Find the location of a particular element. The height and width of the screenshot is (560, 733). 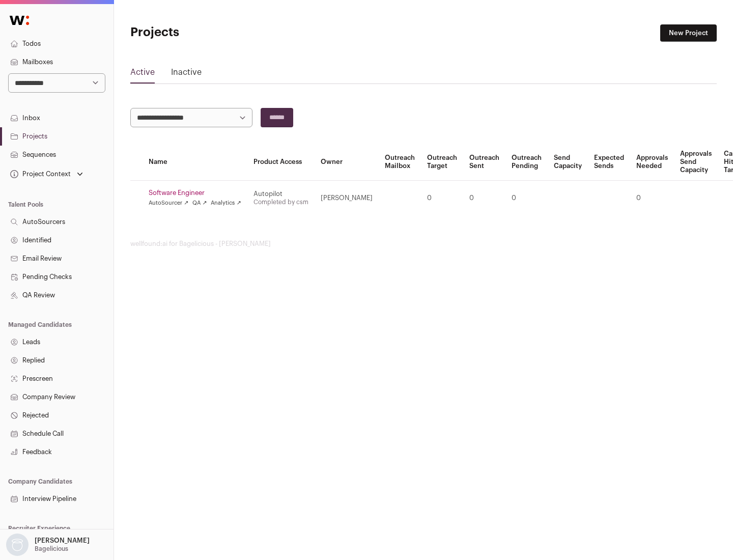

th: Outreach Mailbox is located at coordinates (400, 162).